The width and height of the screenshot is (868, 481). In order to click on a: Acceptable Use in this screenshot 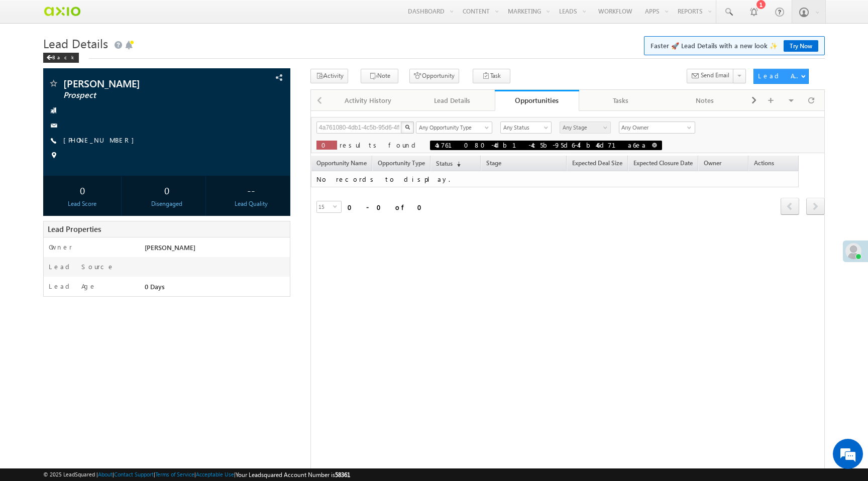, I will do `click(215, 474)`.